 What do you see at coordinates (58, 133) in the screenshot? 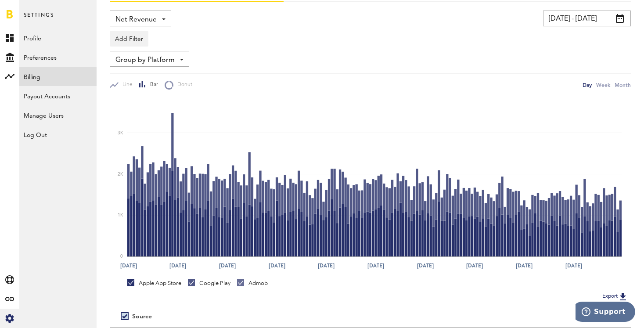
I see `div: Log Out` at bounding box center [58, 133].